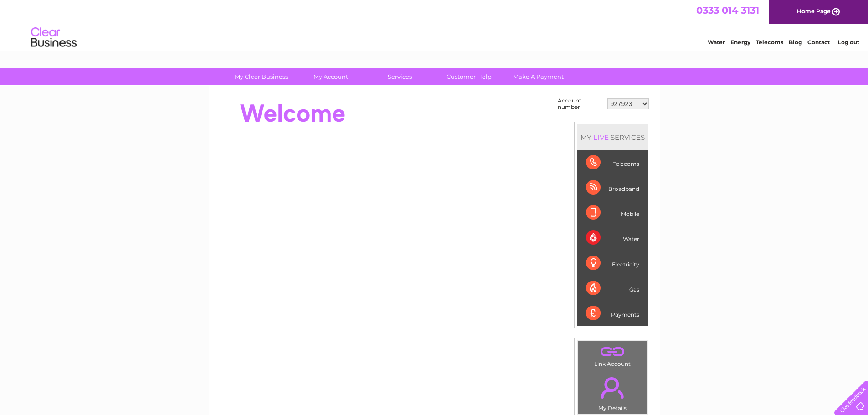  What do you see at coordinates (717, 42) in the screenshot?
I see `a: Water` at bounding box center [717, 42].